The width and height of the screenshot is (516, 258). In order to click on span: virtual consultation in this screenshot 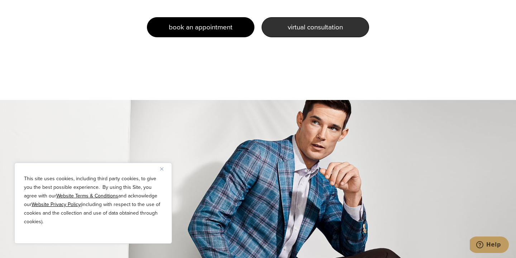, I will do `click(315, 27)`.